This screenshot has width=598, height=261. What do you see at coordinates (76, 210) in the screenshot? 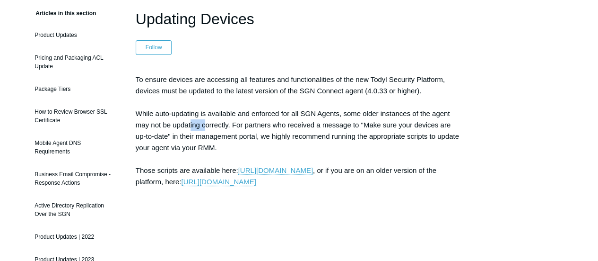
I see `a: Active Directory Replication Over the SGN` at bounding box center [76, 210].